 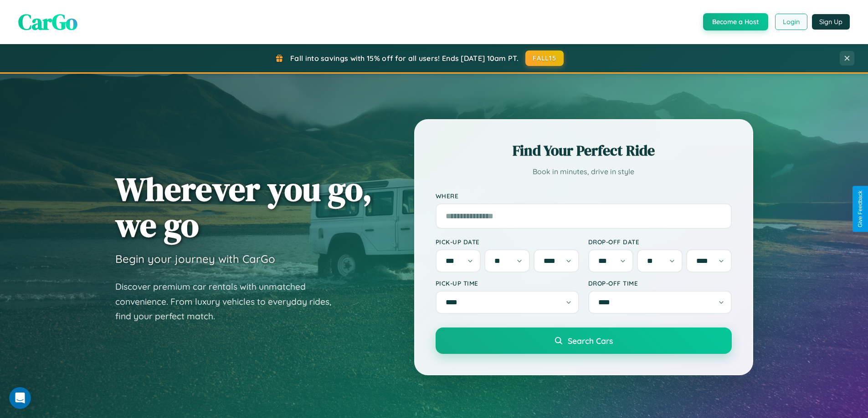 I want to click on button: FALL15, so click(x=544, y=58).